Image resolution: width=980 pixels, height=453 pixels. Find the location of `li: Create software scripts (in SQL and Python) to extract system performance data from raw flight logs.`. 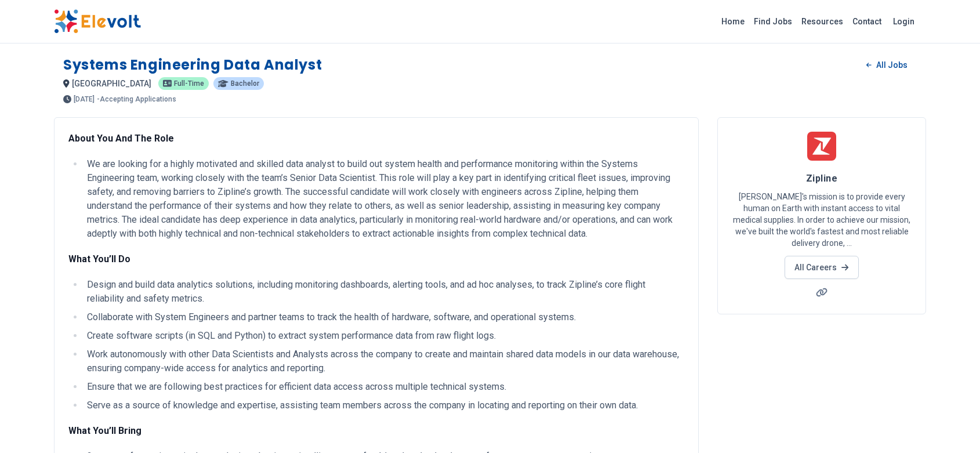

li: Create software scripts (in SQL and Python) to extract system performance data from raw flight logs. is located at coordinates (384, 336).